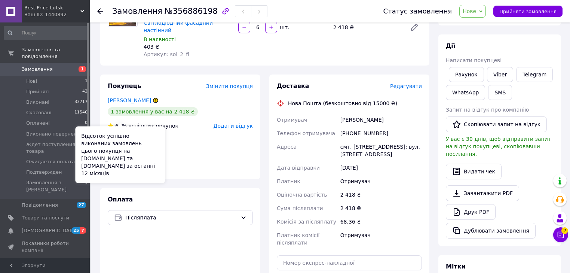  What do you see at coordinates (121, 126) in the screenshot?
I see `span: 60%` at bounding box center [121, 126].